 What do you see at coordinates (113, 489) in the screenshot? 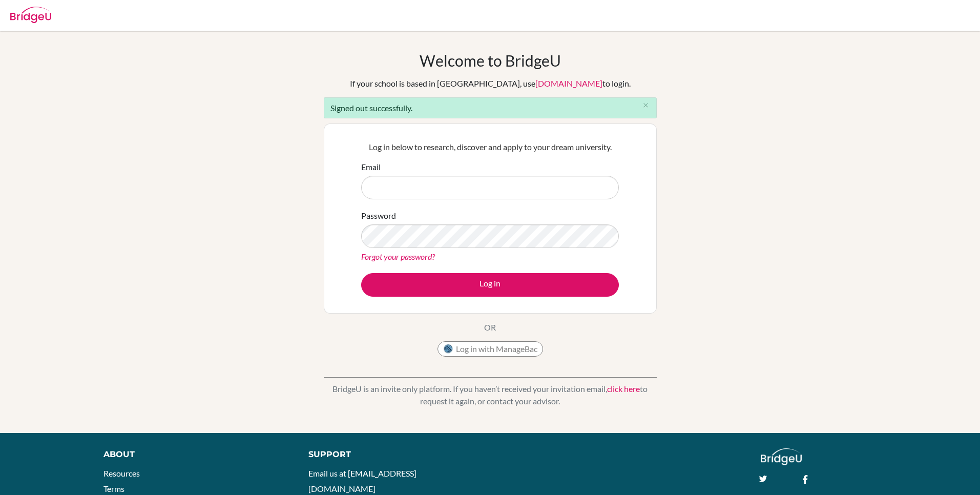
I see `a: Terms` at bounding box center [113, 489].